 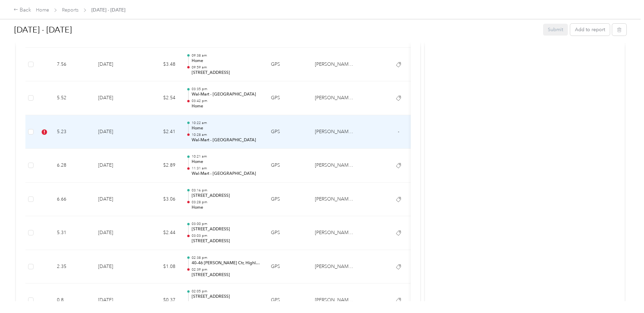 I want to click on td: 5.31, so click(x=72, y=233).